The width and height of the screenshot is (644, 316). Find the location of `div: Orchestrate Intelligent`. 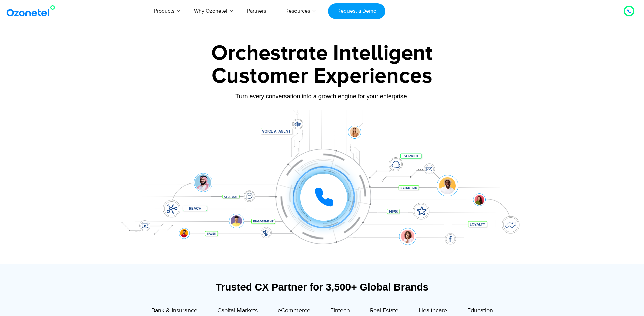

div: Orchestrate Intelligent is located at coordinates (322, 53).